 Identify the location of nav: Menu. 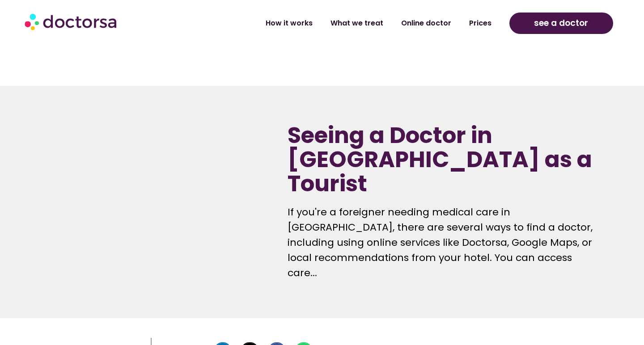
(335, 23).